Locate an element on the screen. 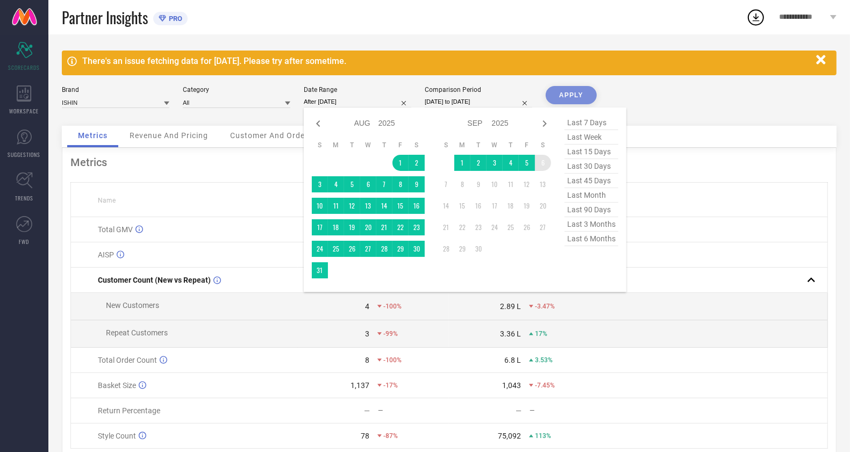 This screenshot has width=850, height=452. td: Wed Aug 27 2025 is located at coordinates (368, 249).